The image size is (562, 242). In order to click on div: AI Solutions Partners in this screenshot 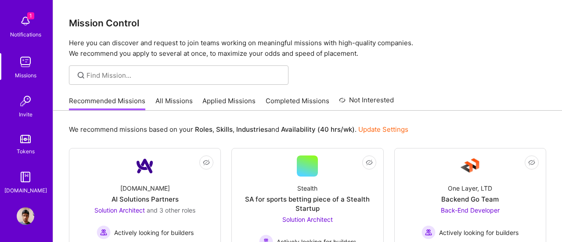, I will do `click(145, 199)`.